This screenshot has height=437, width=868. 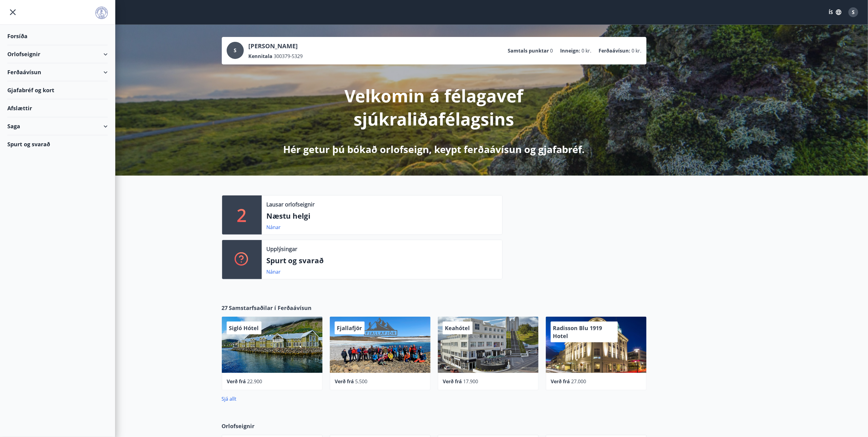 What do you see at coordinates (571, 51) in the screenshot?
I see `p: Inneign :` at bounding box center [571, 51].